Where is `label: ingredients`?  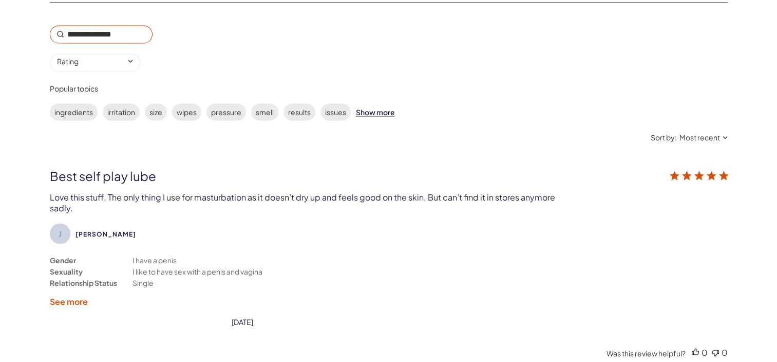
label: ingredients is located at coordinates (73, 111).